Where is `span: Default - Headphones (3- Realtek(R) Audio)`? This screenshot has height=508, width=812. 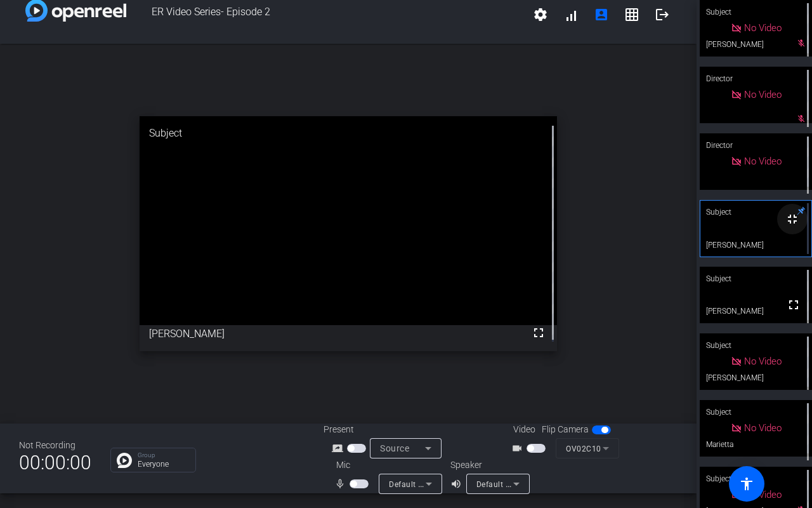
span: Default - Headphones (3- Realtek(R) Audio) is located at coordinates (556, 484).